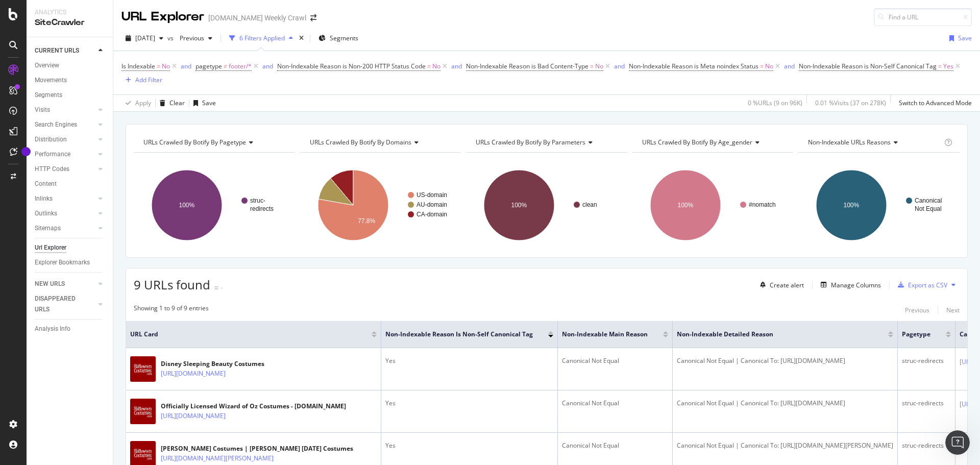  I want to click on a: CURRENT URLS, so click(65, 51).